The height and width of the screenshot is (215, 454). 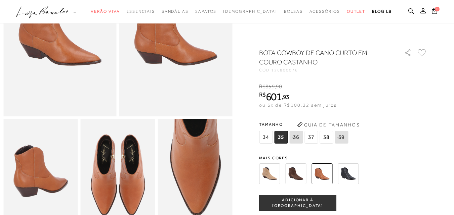 I want to click on img: BOTA COWBOY DE CANO CURTO EM COURO PRETO, so click(x=348, y=174).